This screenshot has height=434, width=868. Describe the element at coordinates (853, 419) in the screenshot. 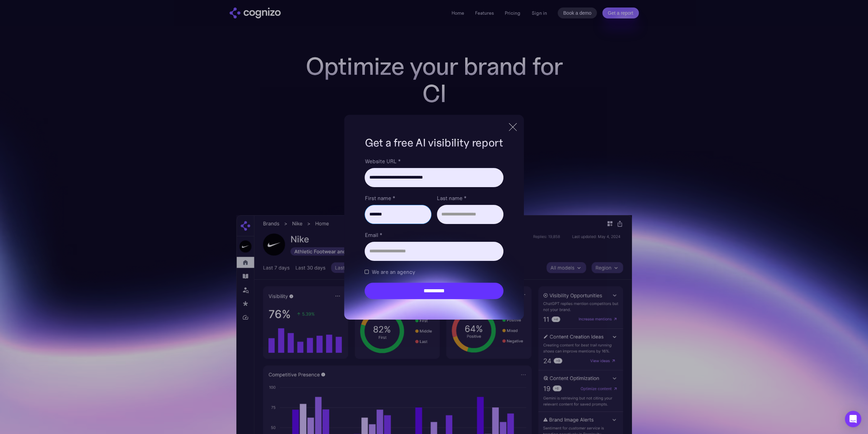

I see `div: Open Intercom Messenger` at that location.